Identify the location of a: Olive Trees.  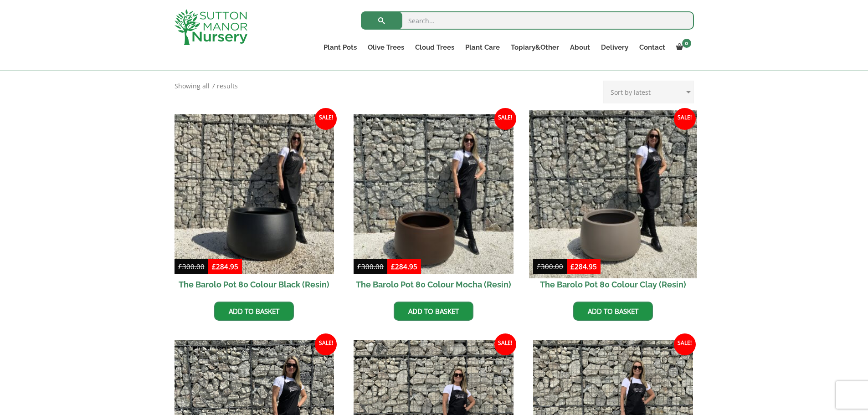
(386, 48).